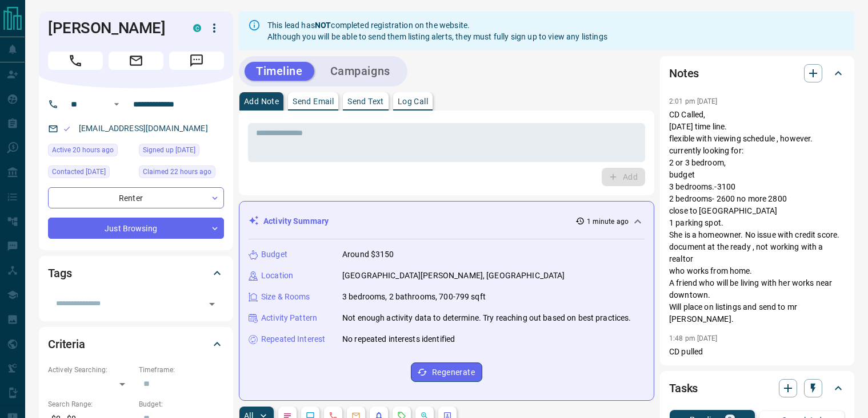 This screenshot has width=868, height=418. What do you see at coordinates (136, 344) in the screenshot?
I see `div: Criteria` at bounding box center [136, 344].